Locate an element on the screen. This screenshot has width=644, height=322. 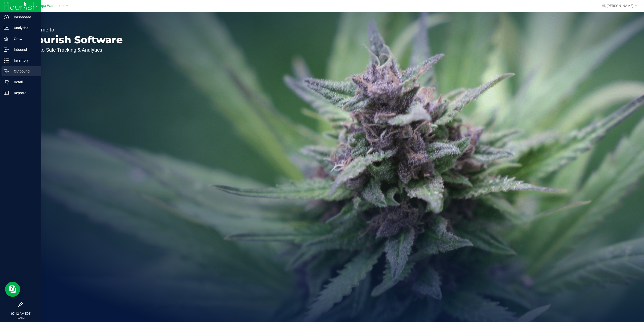
inline-svg: Dashboard is located at coordinates (6, 17).